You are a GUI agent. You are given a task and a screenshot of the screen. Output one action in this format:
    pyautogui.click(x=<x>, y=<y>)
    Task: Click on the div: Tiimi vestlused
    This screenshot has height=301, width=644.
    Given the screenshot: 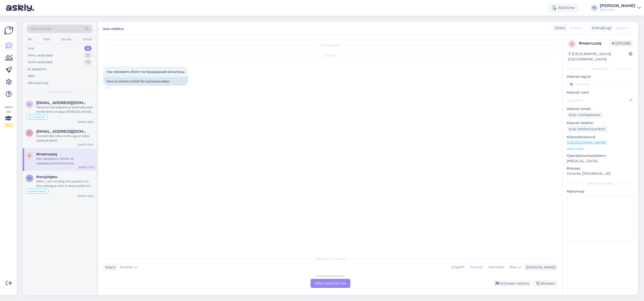 What is the action you would take?
    pyautogui.click(x=40, y=62)
    